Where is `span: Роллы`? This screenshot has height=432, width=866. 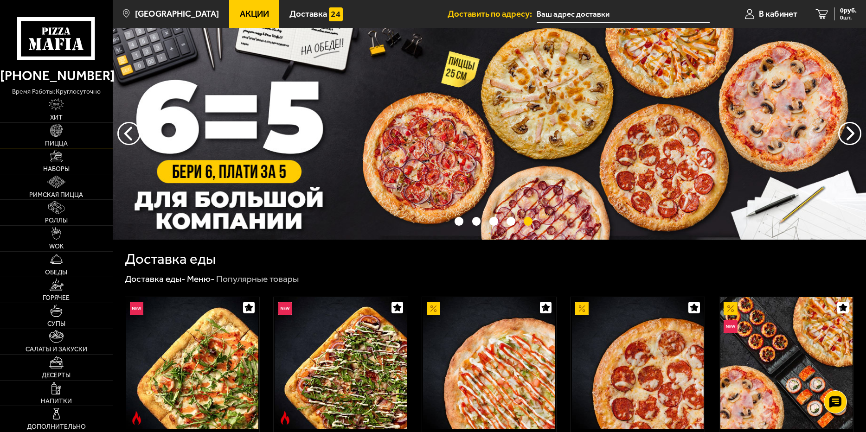
span: Роллы is located at coordinates (56, 221).